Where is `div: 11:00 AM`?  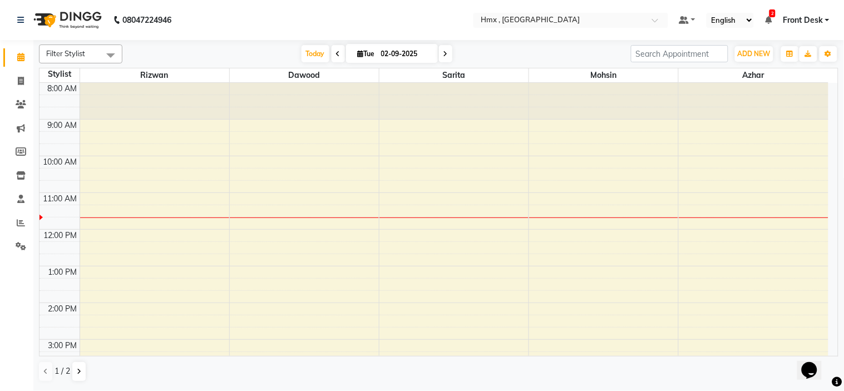
div: 11:00 AM is located at coordinates (60, 199).